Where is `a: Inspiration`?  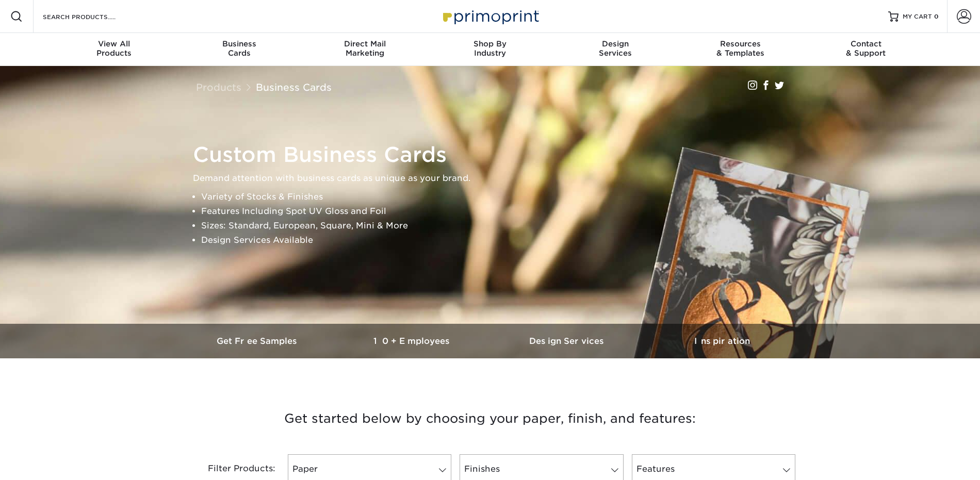
a: Inspiration is located at coordinates (722, 341).